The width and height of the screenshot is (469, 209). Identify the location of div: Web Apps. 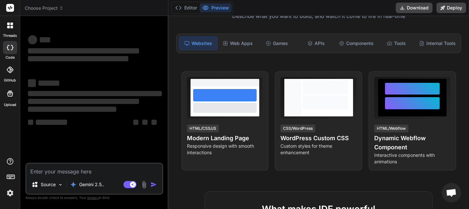
(238, 43).